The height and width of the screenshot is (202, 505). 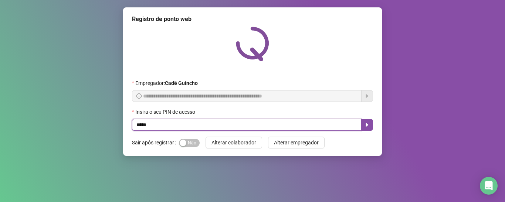 I want to click on img: QRPoint, so click(x=253, y=44).